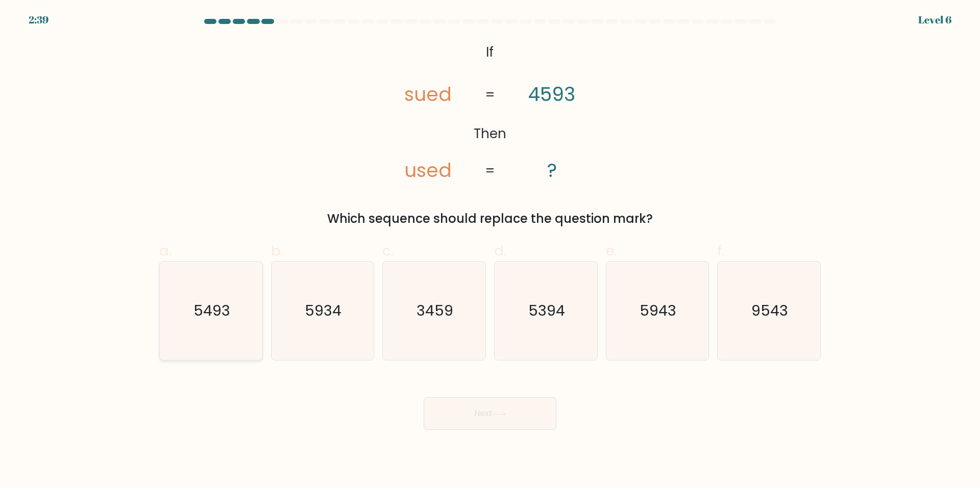 The image size is (980, 488). Describe the element at coordinates (323, 311) in the screenshot. I see `text: 5934` at that location.